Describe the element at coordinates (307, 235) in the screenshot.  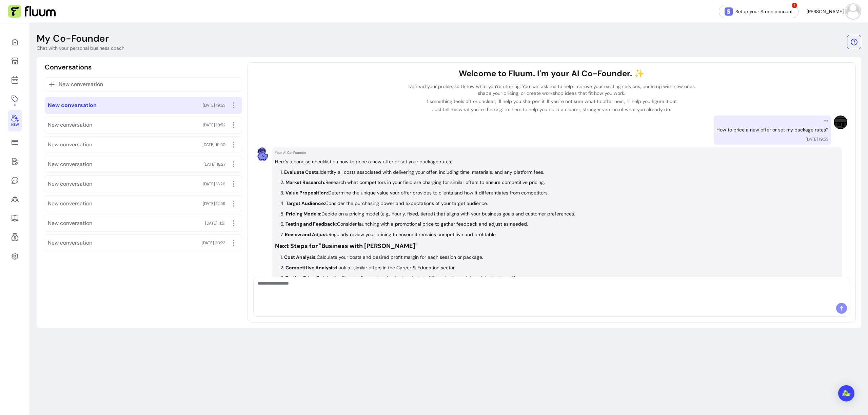
I see `strong: Review and Adjust:` at that location.